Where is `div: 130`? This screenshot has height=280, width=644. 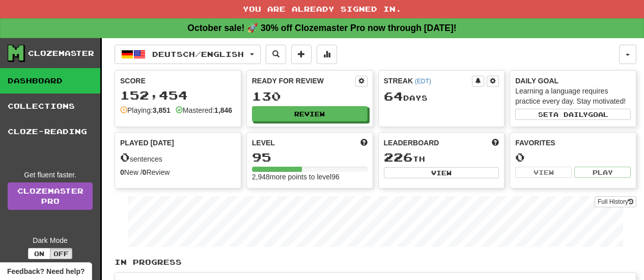
div: 130 is located at coordinates (310, 97).